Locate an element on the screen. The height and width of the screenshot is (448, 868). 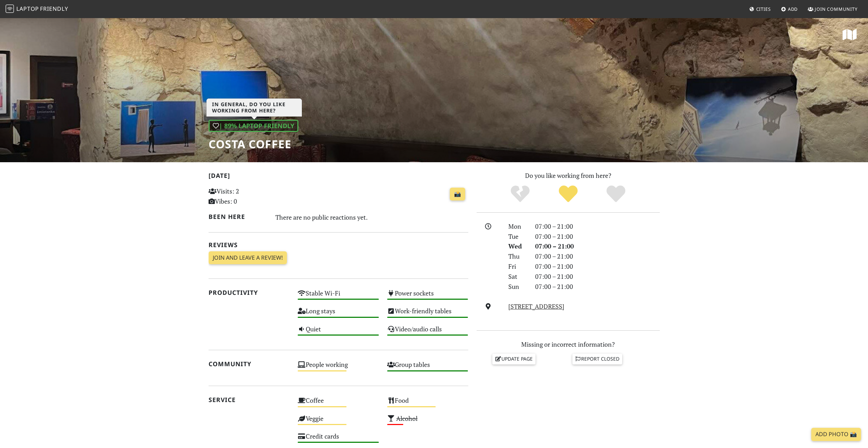
div: Definitely! is located at coordinates (616, 194).